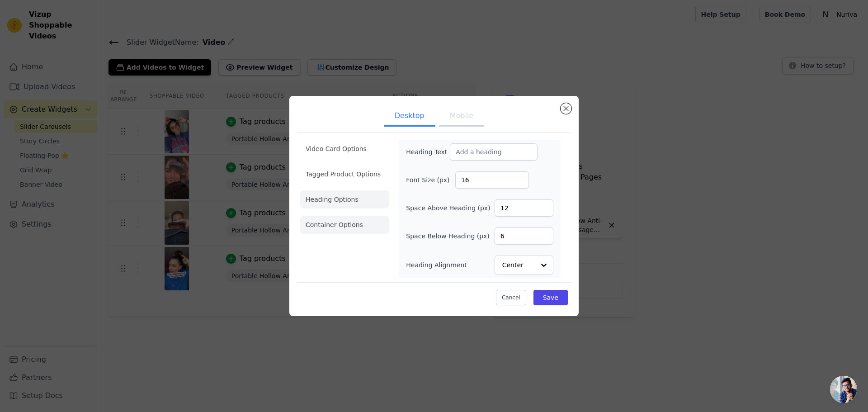  Describe the element at coordinates (511, 298) in the screenshot. I see `button: Cancel` at that location.